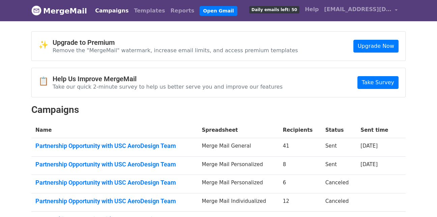  What do you see at coordinates (274, 10) in the screenshot?
I see `span: Daily emails left: 50` at bounding box center [274, 10].